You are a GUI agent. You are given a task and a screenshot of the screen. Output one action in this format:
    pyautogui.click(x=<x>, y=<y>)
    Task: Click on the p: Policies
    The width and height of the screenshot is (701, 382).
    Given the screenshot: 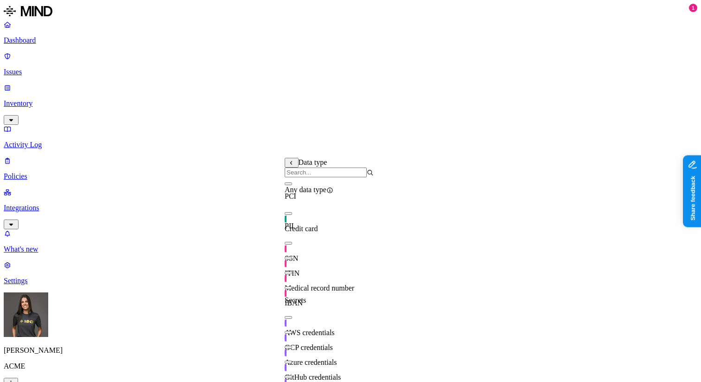 What is the action you would take?
    pyautogui.click(x=350, y=176)
    